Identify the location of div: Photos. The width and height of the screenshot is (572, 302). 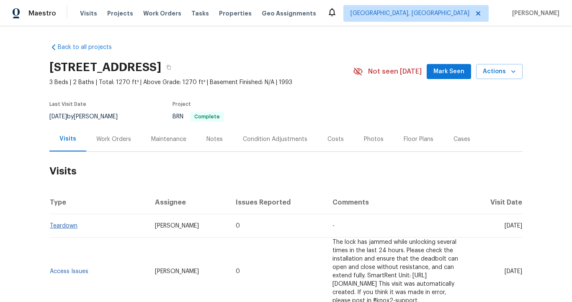
(373, 139).